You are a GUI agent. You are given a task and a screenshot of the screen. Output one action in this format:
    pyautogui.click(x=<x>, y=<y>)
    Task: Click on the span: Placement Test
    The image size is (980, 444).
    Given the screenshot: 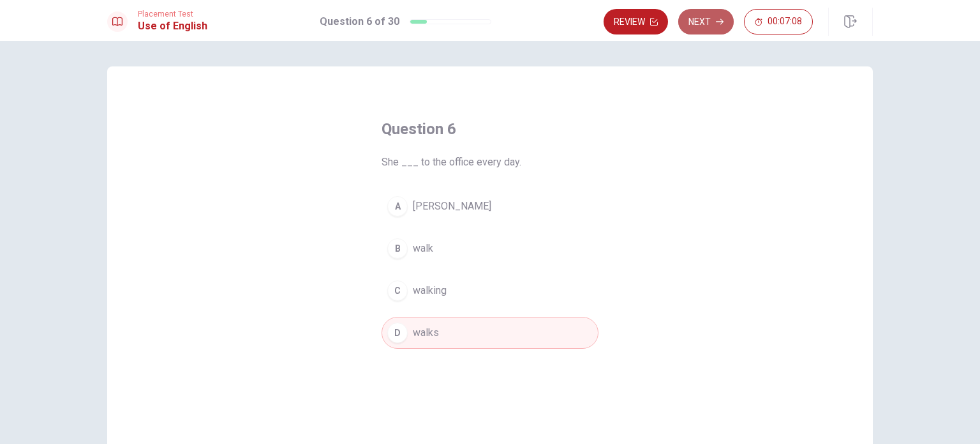 What is the action you would take?
    pyautogui.click(x=173, y=14)
    